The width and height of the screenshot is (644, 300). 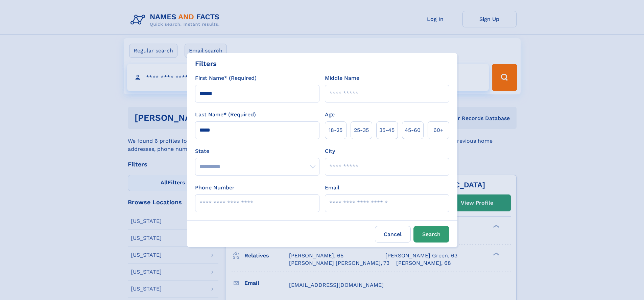 I want to click on span: 35‑45, so click(x=387, y=130).